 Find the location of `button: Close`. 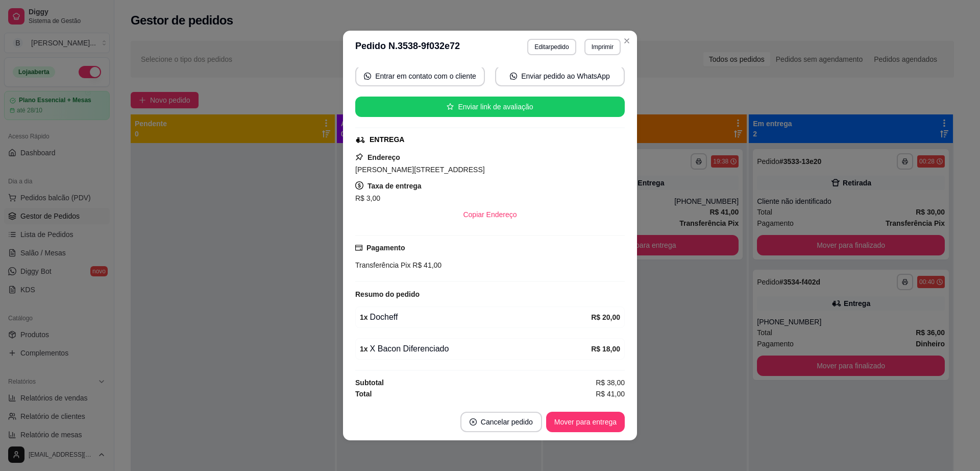

button: Close is located at coordinates (626, 41).